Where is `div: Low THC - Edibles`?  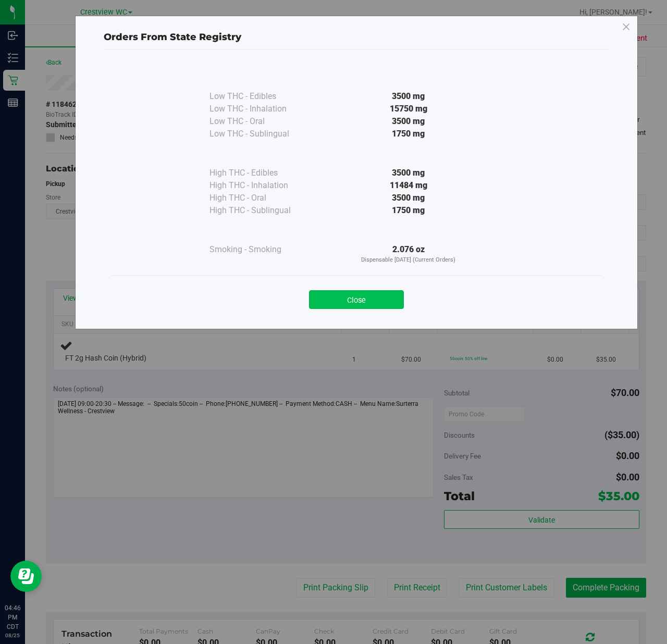
div: Low THC - Edibles is located at coordinates (262, 96).